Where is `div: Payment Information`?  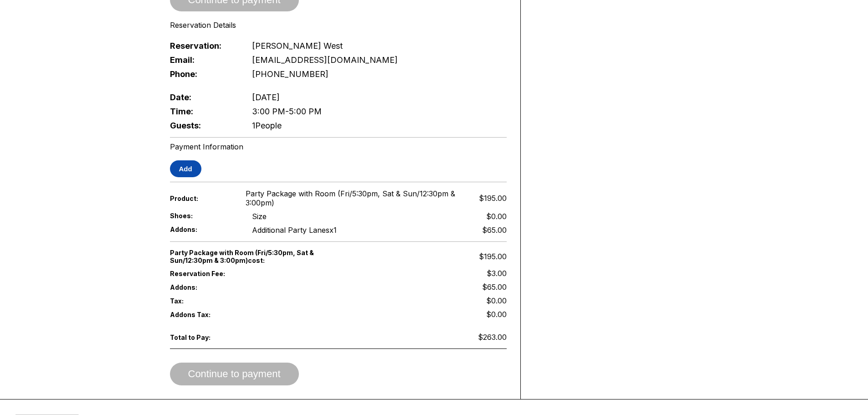
div: Payment Information is located at coordinates (338, 147).